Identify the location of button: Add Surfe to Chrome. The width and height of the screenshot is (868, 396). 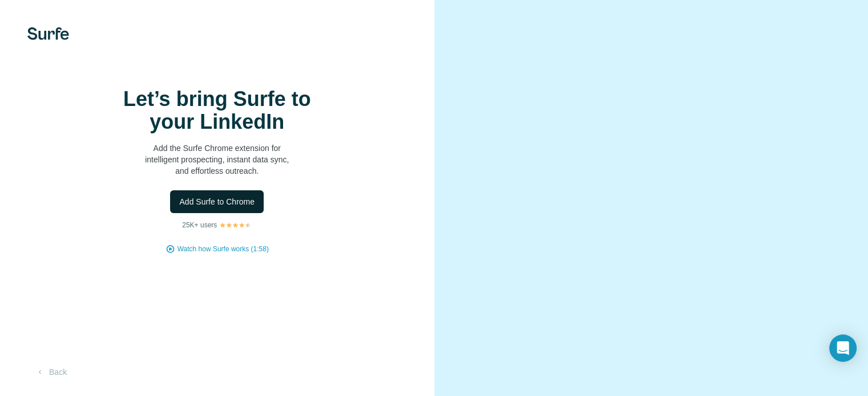
(217, 202).